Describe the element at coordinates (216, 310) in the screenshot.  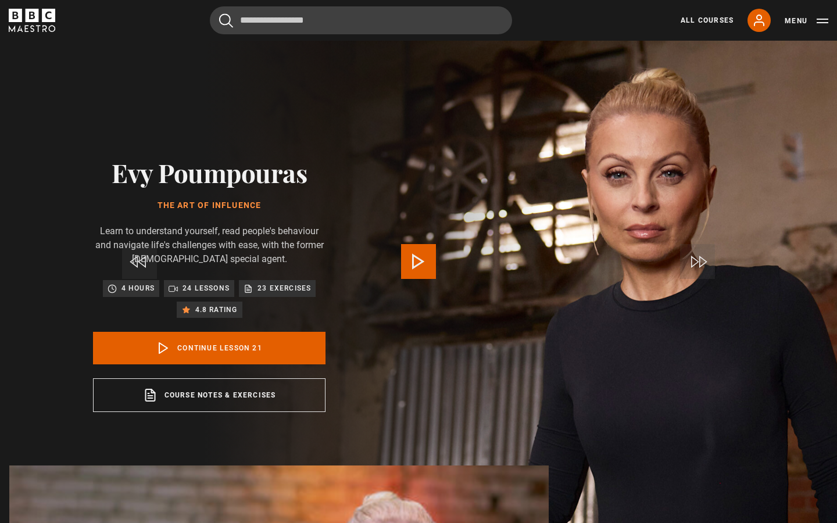
I see `p: 4.8 rating` at that location.